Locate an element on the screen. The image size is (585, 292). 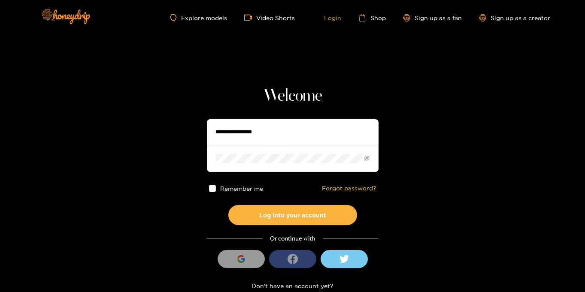
a: Login is located at coordinates (327, 18).